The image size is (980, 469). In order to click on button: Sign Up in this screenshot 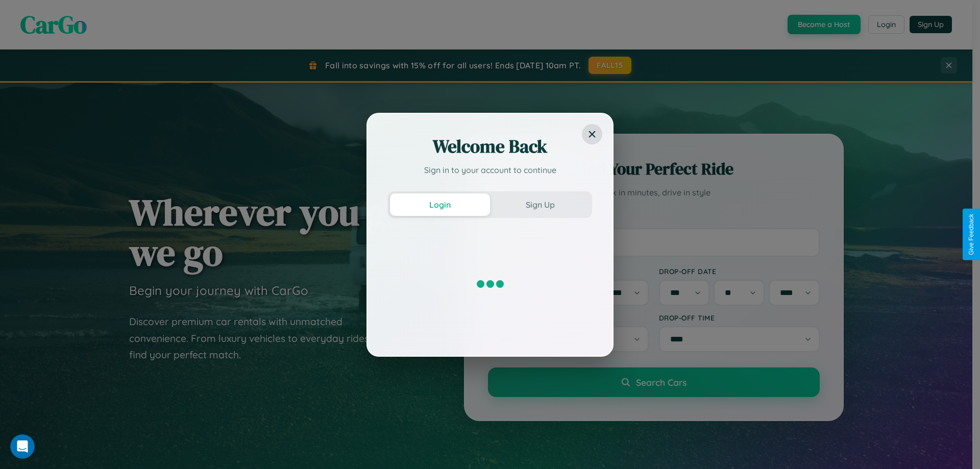, I will do `click(540, 204)`.